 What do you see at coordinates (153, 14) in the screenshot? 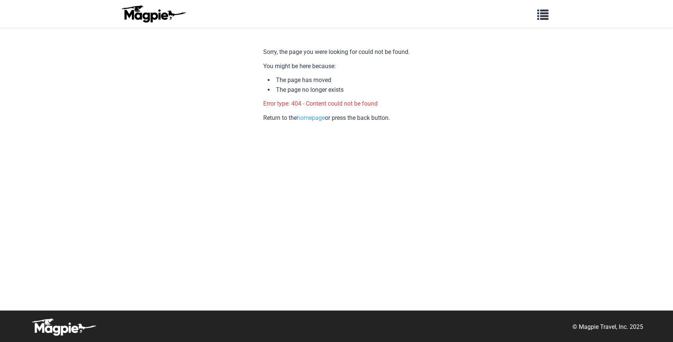
I see `img: logo-ab69f6fb50320c5b225c76a69d11143b.png` at bounding box center [153, 14].